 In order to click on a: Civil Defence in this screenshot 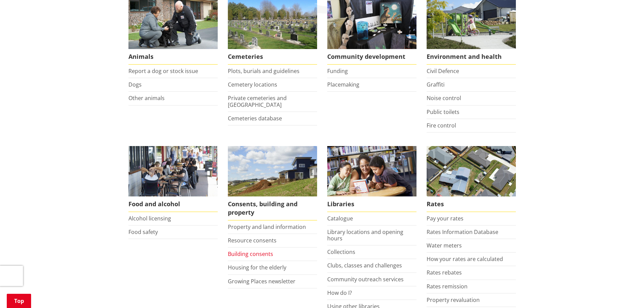, I will do `click(443, 71)`.